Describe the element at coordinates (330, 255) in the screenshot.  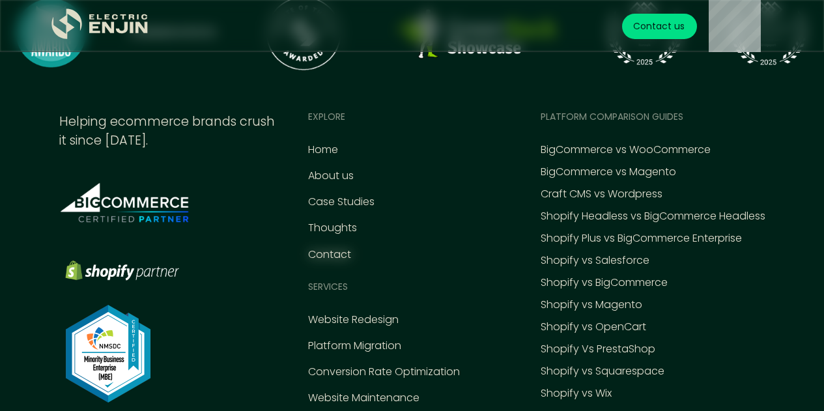
I see `div: Contact` at that location.